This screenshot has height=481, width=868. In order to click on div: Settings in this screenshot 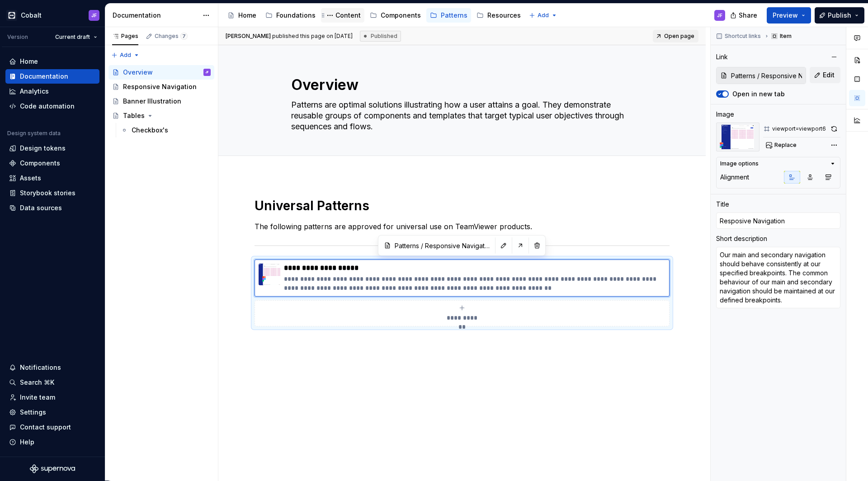, I will do `click(33, 412)`.